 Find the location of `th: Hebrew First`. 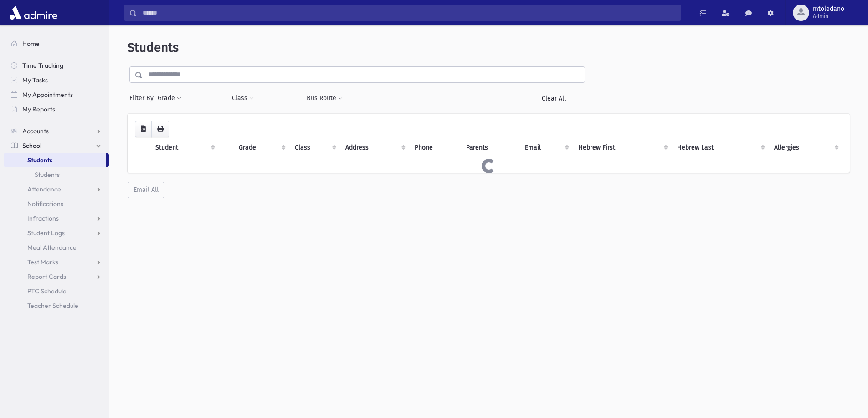

th: Hebrew First is located at coordinates (621, 148).